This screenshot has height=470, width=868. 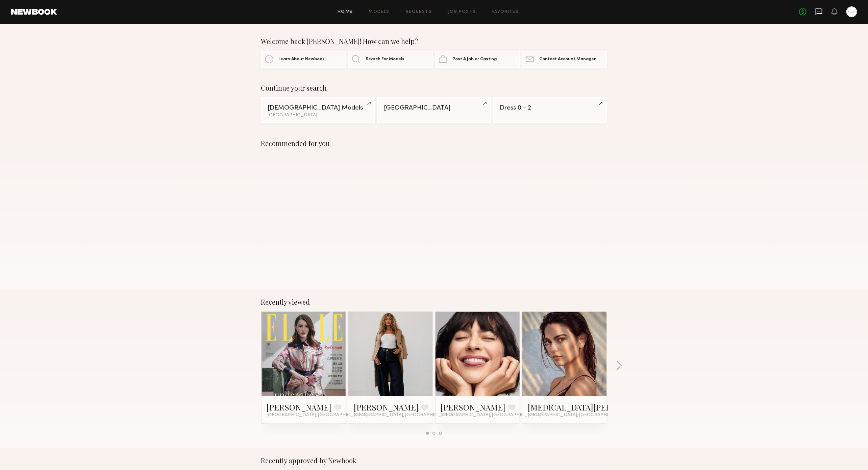 What do you see at coordinates (419, 12) in the screenshot?
I see `a: Requests` at bounding box center [419, 12].